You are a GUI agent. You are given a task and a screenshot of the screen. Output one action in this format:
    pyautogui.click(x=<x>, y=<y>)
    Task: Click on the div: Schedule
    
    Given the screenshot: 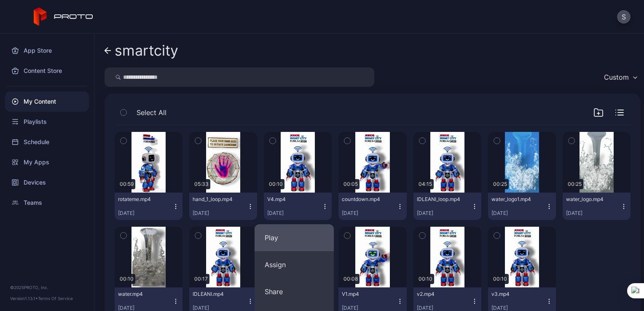 What is the action you would take?
    pyautogui.click(x=47, y=142)
    